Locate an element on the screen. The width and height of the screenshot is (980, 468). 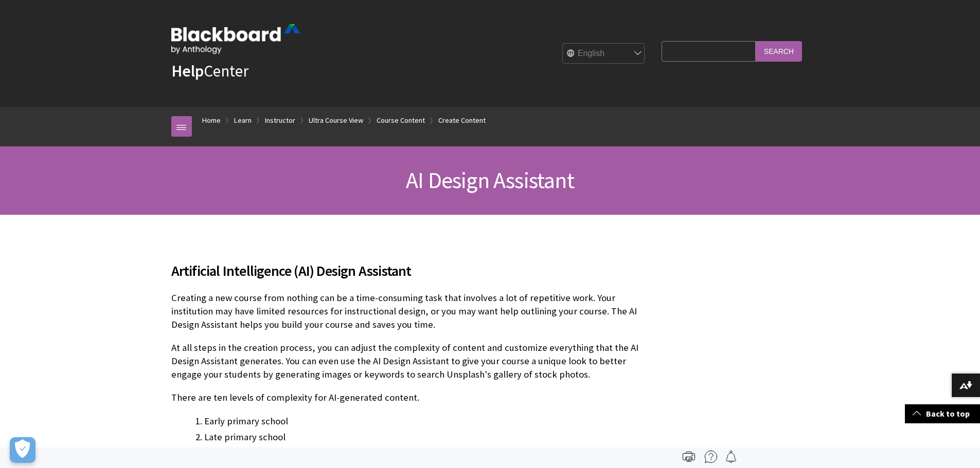
a: Back to top is located at coordinates (942, 413).